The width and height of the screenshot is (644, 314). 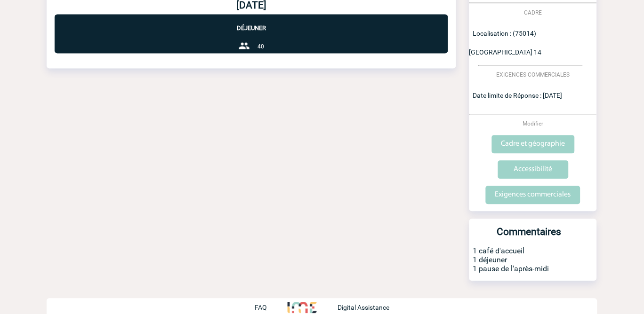 I want to click on span: CADRE, so click(x=533, y=13).